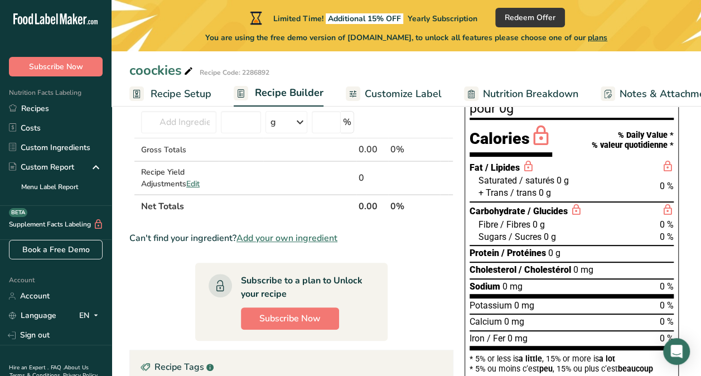 This screenshot has width=701, height=376. What do you see at coordinates (394, 94) in the screenshot?
I see `a: Customize Label` at bounding box center [394, 94].